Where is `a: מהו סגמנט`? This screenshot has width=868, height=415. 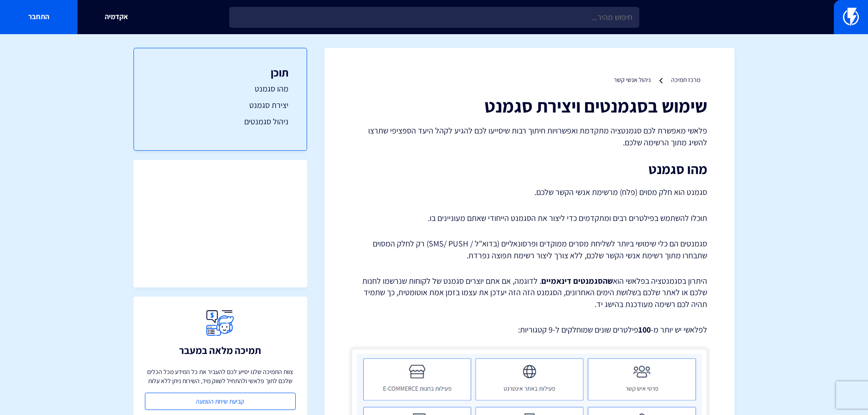 a: מהו סגמנט is located at coordinates (220, 89).